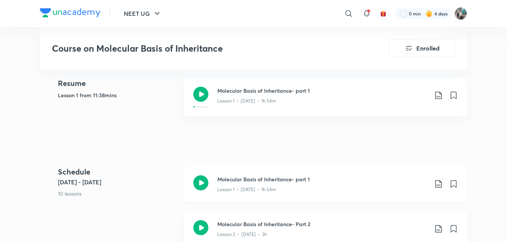 This screenshot has height=242, width=507. What do you see at coordinates (118, 83) in the screenshot?
I see `h4: Resume` at bounding box center [118, 83].